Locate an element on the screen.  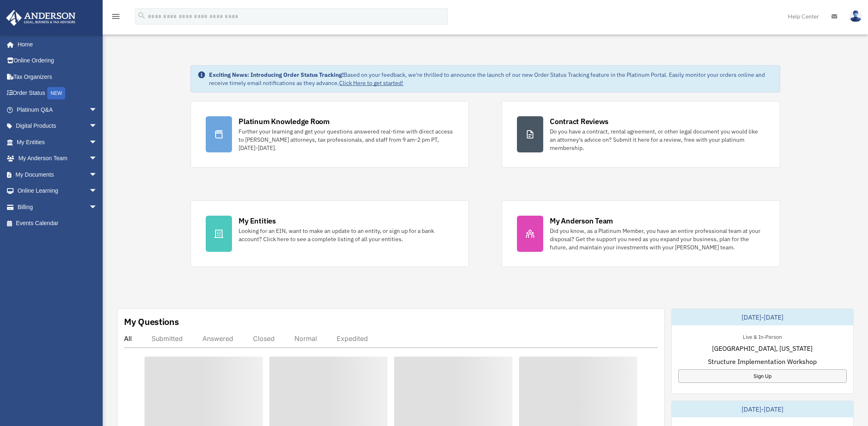
a: Contract Reviews Do you have a contract, rental agreement, or other legal document you would like... is located at coordinates (641, 134).